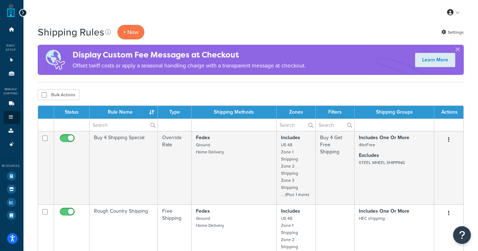 Image resolution: width=478 pixels, height=251 pixels. What do you see at coordinates (12, 203) in the screenshot?
I see `li: Analytics` at bounding box center [12, 203].